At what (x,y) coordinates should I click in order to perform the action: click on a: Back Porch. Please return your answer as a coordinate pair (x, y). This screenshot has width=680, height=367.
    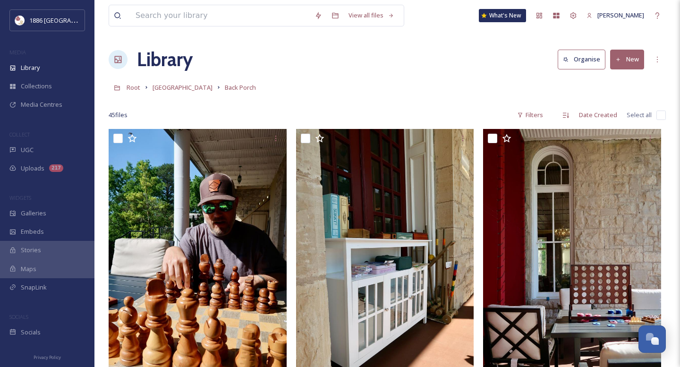
    Looking at the image, I should click on (240, 87).